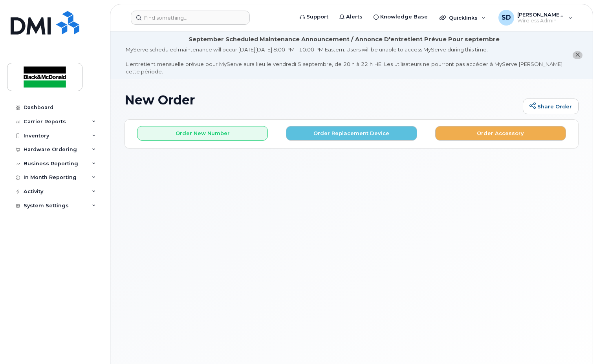 This screenshot has width=597, height=364. I want to click on button: Order New Number, so click(202, 133).